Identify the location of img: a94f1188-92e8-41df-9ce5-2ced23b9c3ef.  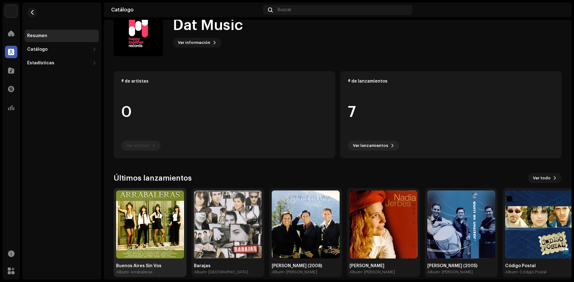
(461, 224).